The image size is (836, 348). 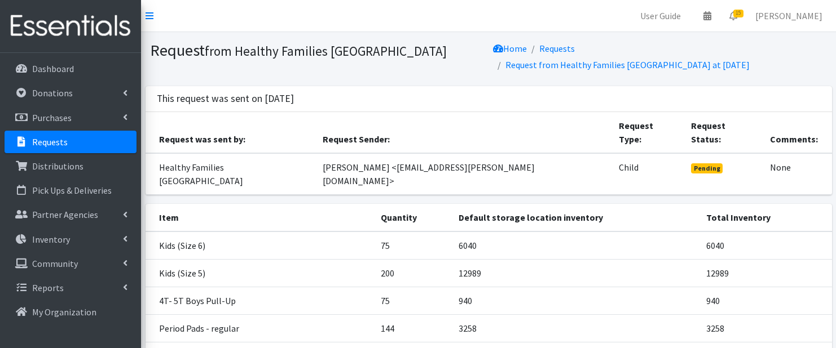 I want to click on td: 144, so click(x=413, y=328).